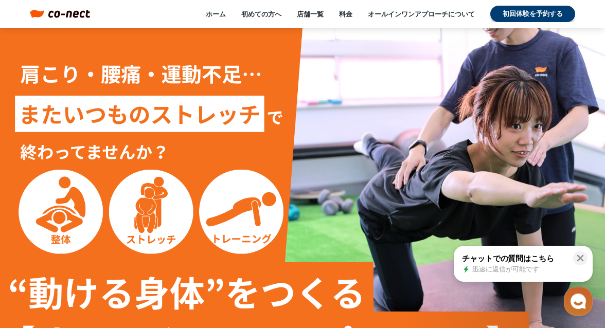  Describe the element at coordinates (532, 14) in the screenshot. I see `a: 初回体験を予約する` at that location.